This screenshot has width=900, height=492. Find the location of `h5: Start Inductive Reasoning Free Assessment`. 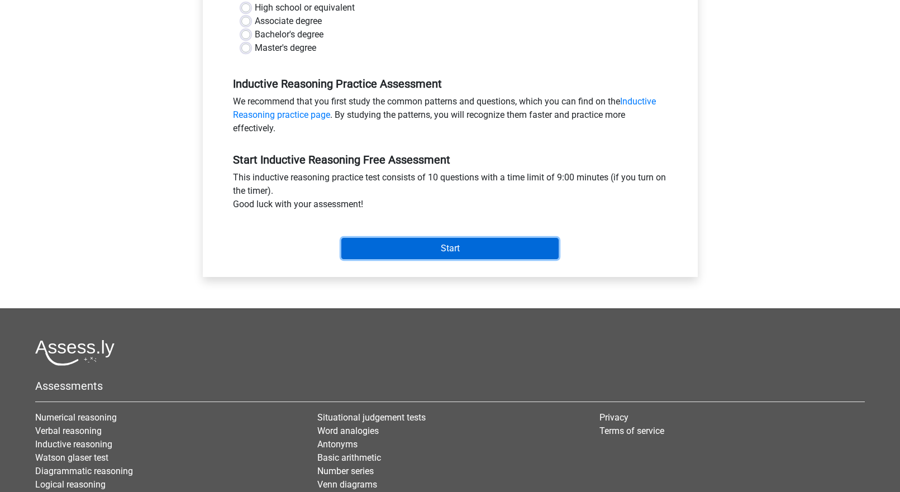

h5: Start Inductive Reasoning Free Assessment is located at coordinates (450, 160).